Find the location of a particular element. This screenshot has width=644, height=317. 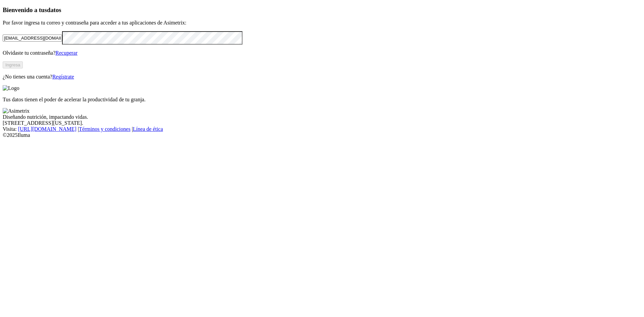

a: Recuperar is located at coordinates (66, 53).